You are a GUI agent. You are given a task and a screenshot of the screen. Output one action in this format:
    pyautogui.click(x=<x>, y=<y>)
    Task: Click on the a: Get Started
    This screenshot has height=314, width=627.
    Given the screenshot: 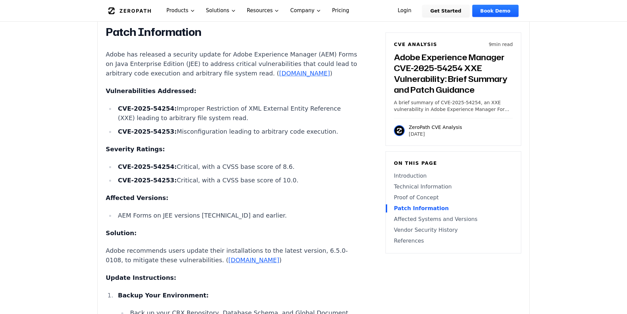 What is the action you would take?
    pyautogui.click(x=446, y=11)
    